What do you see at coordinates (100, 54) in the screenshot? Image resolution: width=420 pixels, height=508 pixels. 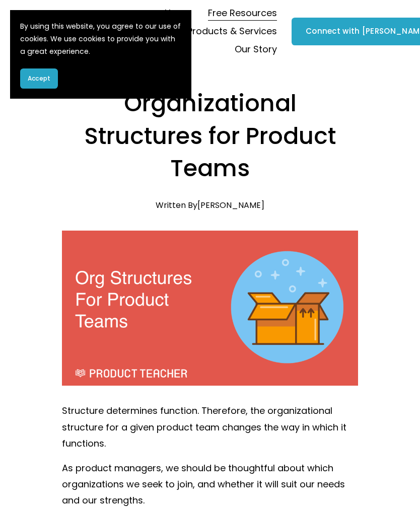 I see `section: Cookie banner` at bounding box center [100, 54].